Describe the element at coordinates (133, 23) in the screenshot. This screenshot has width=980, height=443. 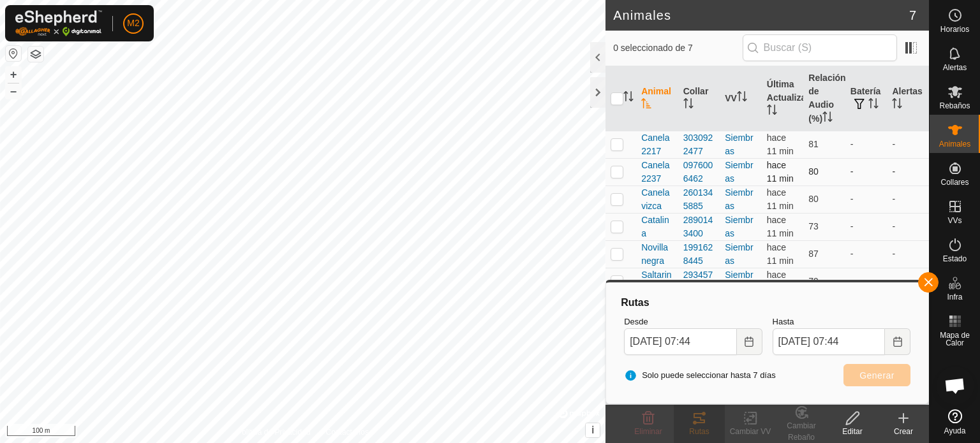
I see `span: M2` at that location.